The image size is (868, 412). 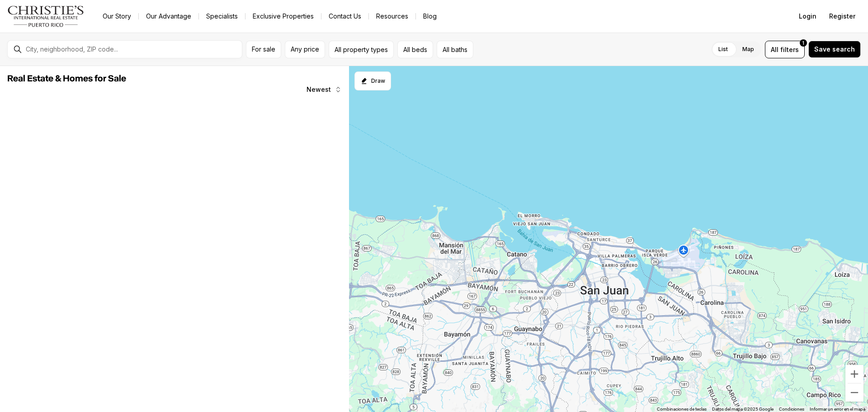 What do you see at coordinates (264, 50) in the screenshot?
I see `span: For sale` at bounding box center [264, 50].